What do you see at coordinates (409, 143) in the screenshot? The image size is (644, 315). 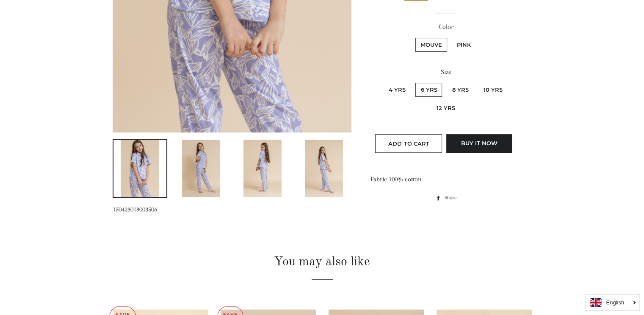 I see `button: Add to Cart` at bounding box center [409, 143].